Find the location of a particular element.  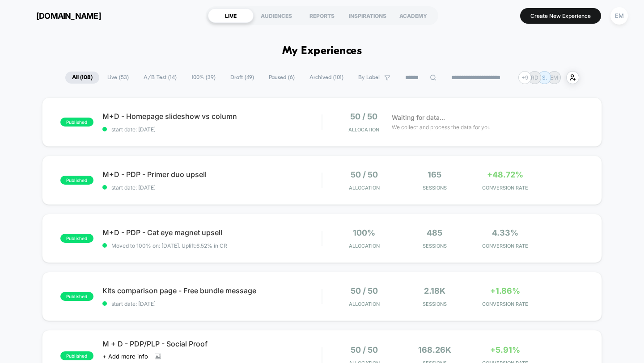

span: By Label is located at coordinates (369, 78).